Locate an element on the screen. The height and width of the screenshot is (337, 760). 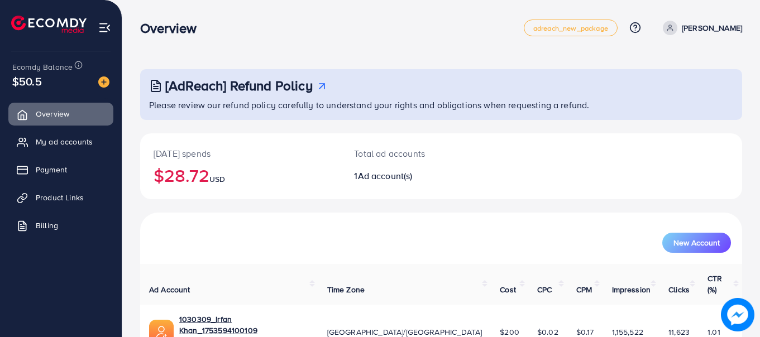
span: My ad accounts is located at coordinates (64, 142).